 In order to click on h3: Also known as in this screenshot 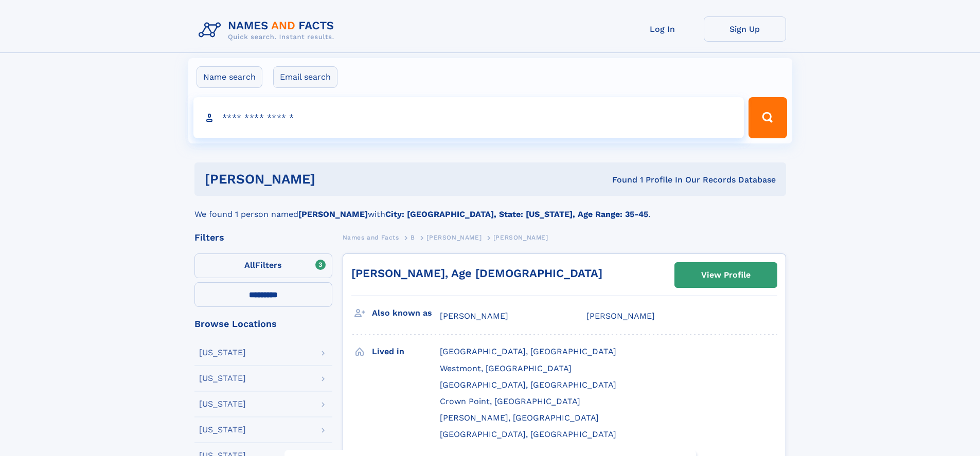, I will do `click(406, 313)`.